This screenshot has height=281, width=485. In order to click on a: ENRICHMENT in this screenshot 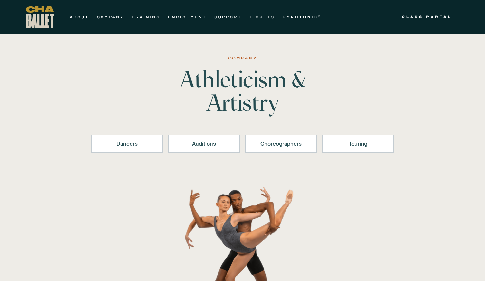, I will do `click(187, 17)`.